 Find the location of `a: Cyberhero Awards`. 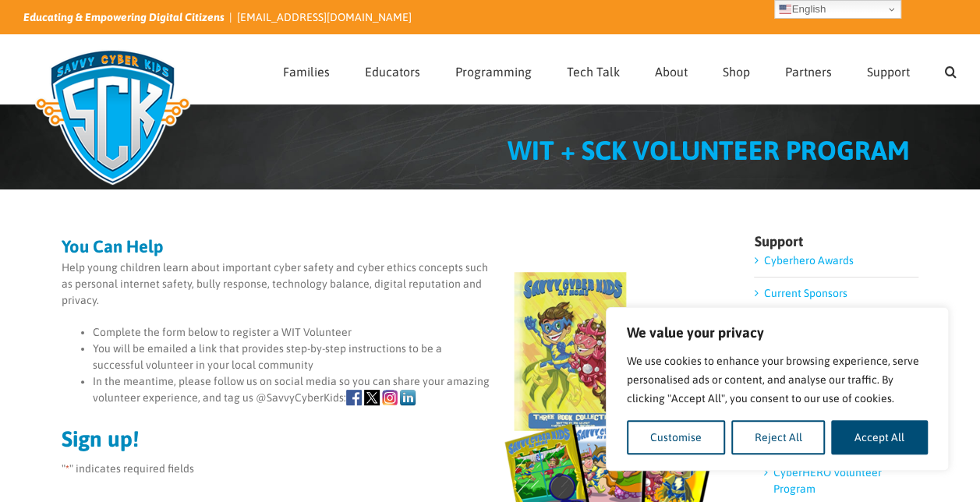

a: Cyberhero Awards is located at coordinates (808, 260).